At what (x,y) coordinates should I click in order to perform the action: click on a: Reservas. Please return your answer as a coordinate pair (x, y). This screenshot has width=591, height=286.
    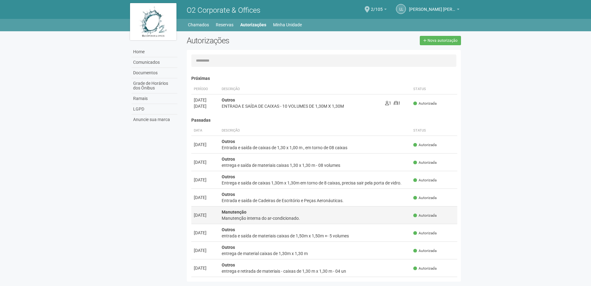
    Looking at the image, I should click on (225, 25).